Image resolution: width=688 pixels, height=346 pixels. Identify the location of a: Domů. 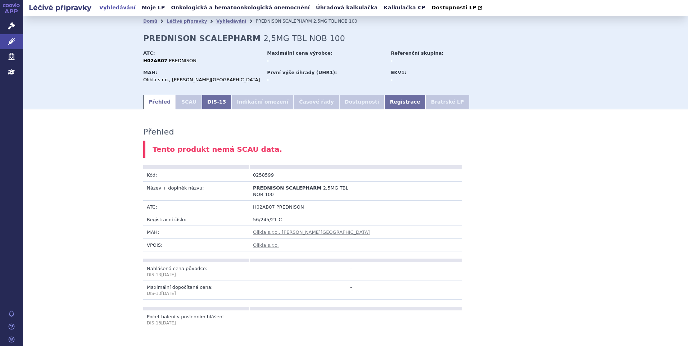
(150, 21).